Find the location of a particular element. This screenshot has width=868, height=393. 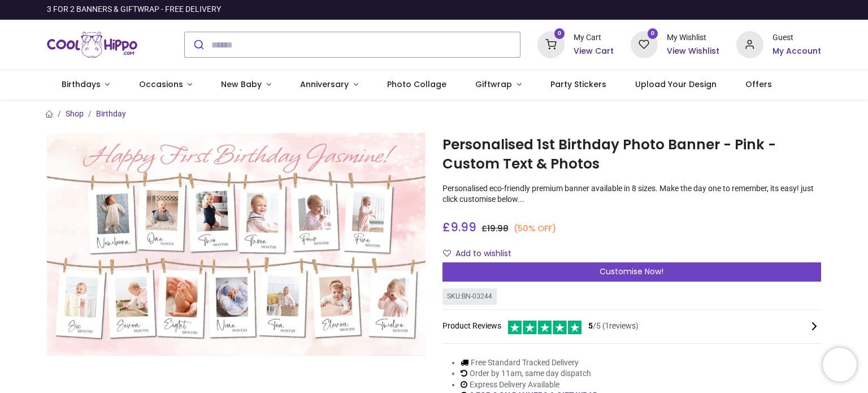

a: Logo of Cool Hippo is located at coordinates (92, 44).